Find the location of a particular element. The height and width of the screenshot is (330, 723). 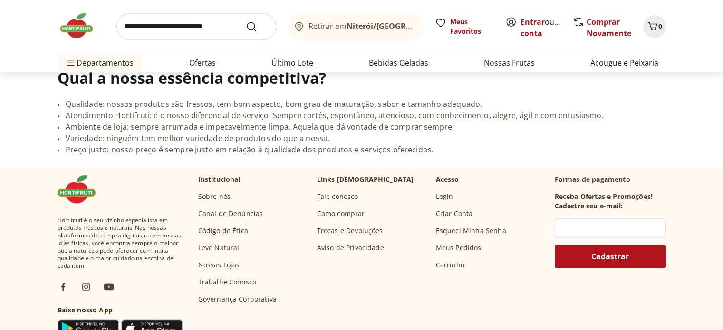

a: Trabalhe Conosco is located at coordinates (227, 282).